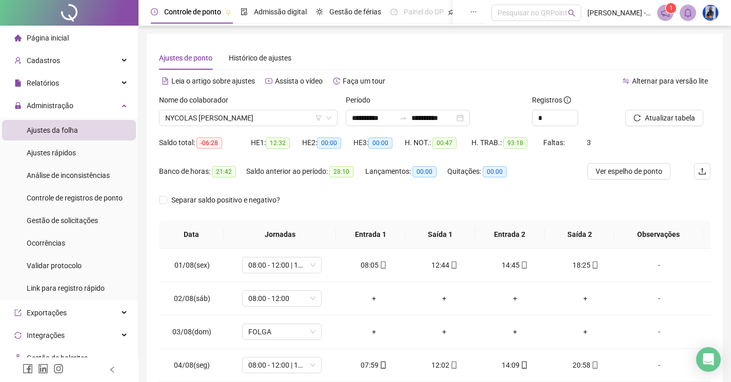 The width and height of the screenshot is (731, 382). What do you see at coordinates (197, 100) in the screenshot?
I see `label: Nome do colaborador` at bounding box center [197, 100].